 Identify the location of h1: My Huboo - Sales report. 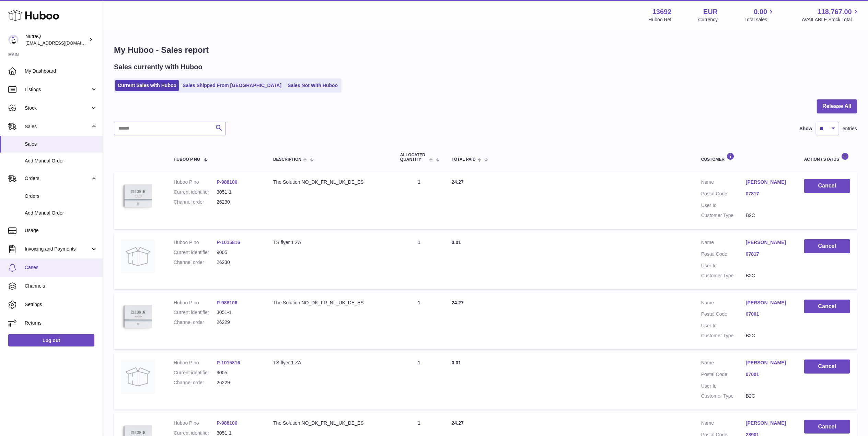
(485, 50).